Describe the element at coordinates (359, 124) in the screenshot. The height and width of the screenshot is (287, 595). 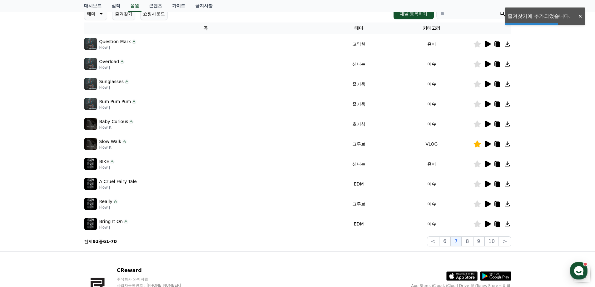
I see `td: 호기심` at that location.